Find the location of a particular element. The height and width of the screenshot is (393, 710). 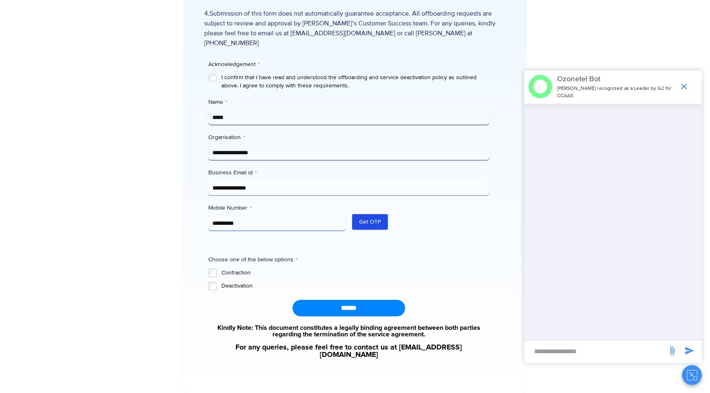

label: Business Email id is located at coordinates (348, 173).